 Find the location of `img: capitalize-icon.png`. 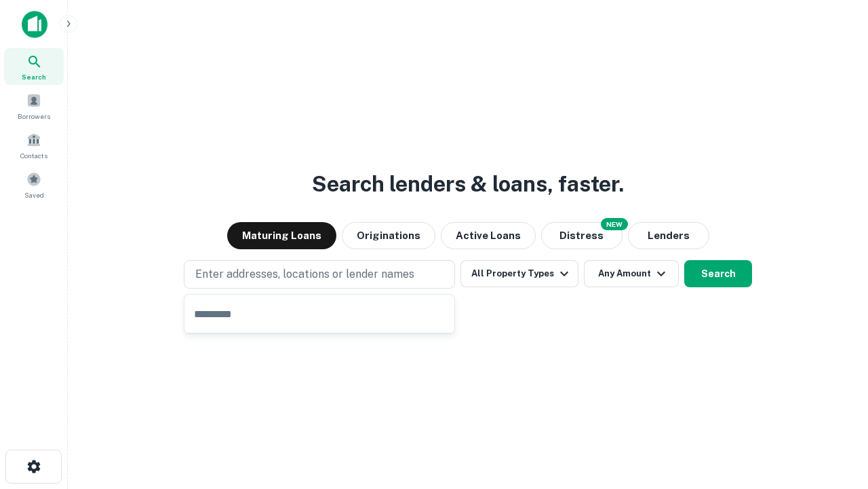

img: capitalize-icon.png is located at coordinates (35, 24).